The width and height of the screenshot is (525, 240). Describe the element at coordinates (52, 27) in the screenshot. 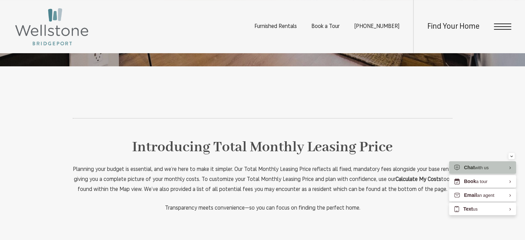

I see `img: Wellstone` at that location.